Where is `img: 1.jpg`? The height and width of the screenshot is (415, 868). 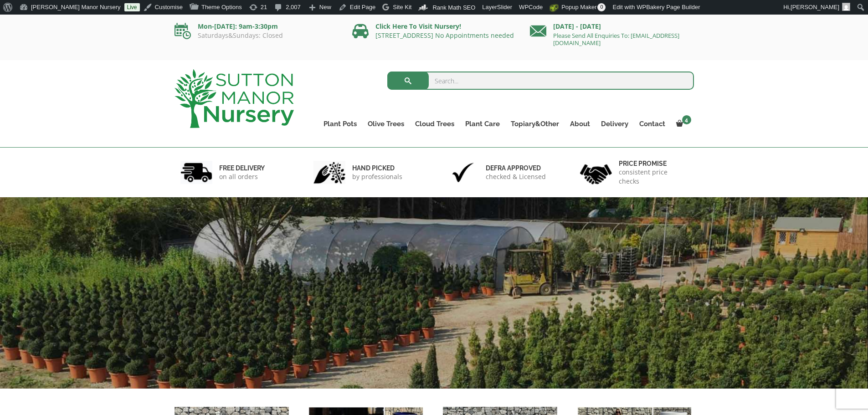 img: 1.jpg is located at coordinates (197, 172).